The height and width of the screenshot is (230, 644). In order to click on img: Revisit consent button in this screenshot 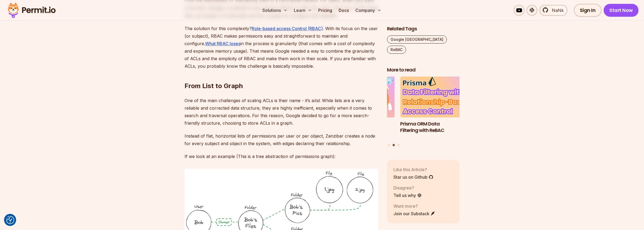, I will do `click(10, 220)`.